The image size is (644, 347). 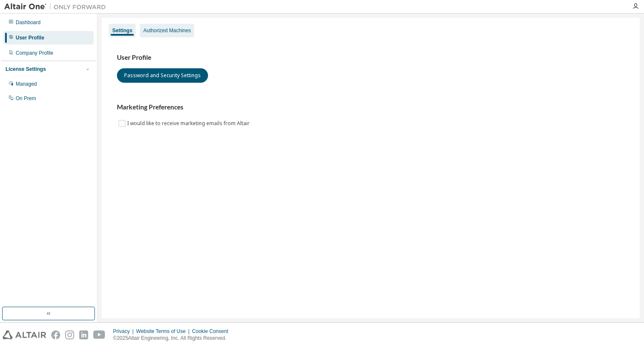 What do you see at coordinates (122, 31) in the screenshot?
I see `div: Settings` at bounding box center [122, 31].